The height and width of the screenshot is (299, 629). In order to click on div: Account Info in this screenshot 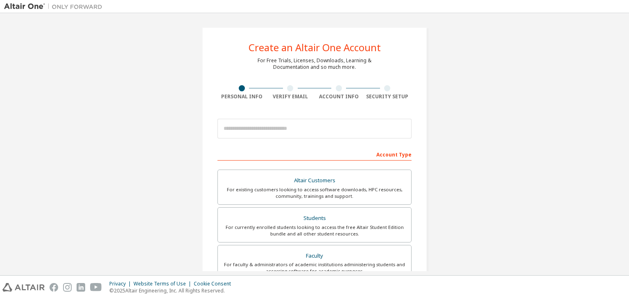, I will do `click(339, 97)`.